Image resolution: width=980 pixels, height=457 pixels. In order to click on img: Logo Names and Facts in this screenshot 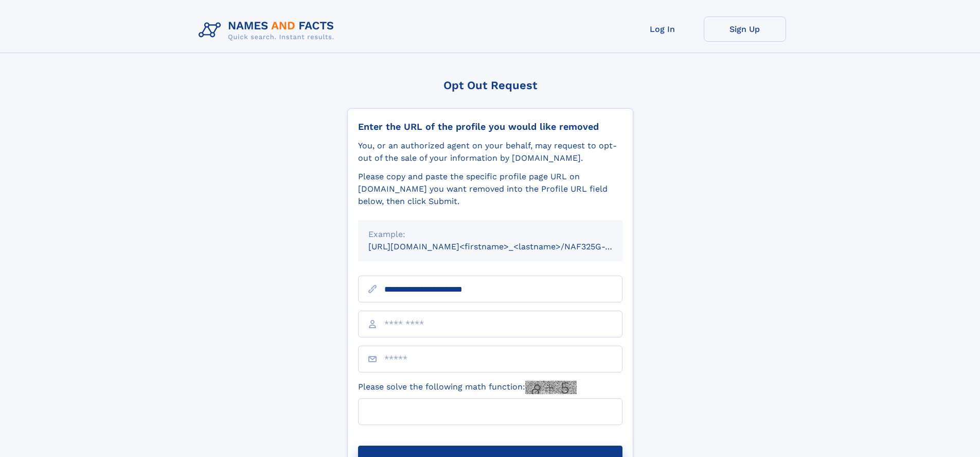, I will do `click(269, 31)`.